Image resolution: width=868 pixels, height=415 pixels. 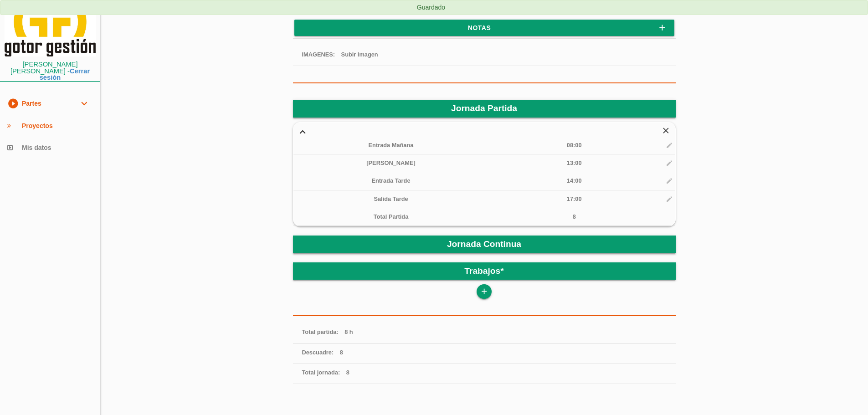 What do you see at coordinates (484, 271) in the screenshot?
I see `header: Trabajos*` at bounding box center [484, 271].